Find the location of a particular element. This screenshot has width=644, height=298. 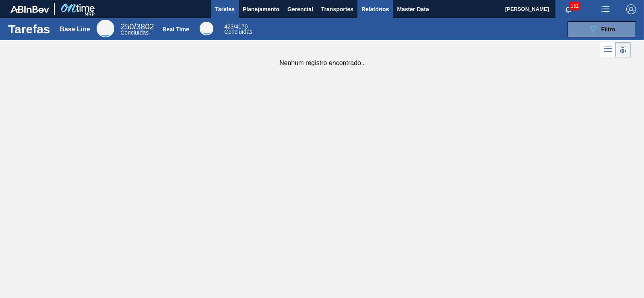

span: / 4170 is located at coordinates (236, 27).